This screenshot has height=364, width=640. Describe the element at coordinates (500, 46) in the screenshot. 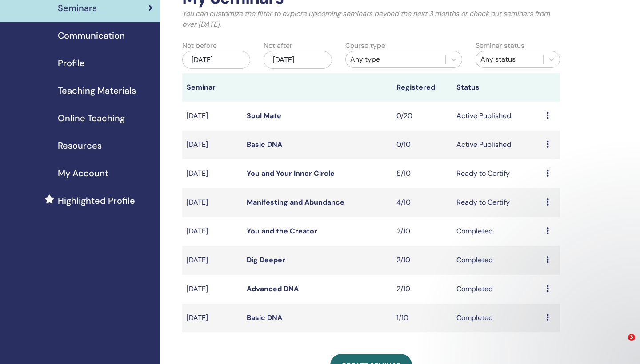

I see `label: Seminar status` at that location.